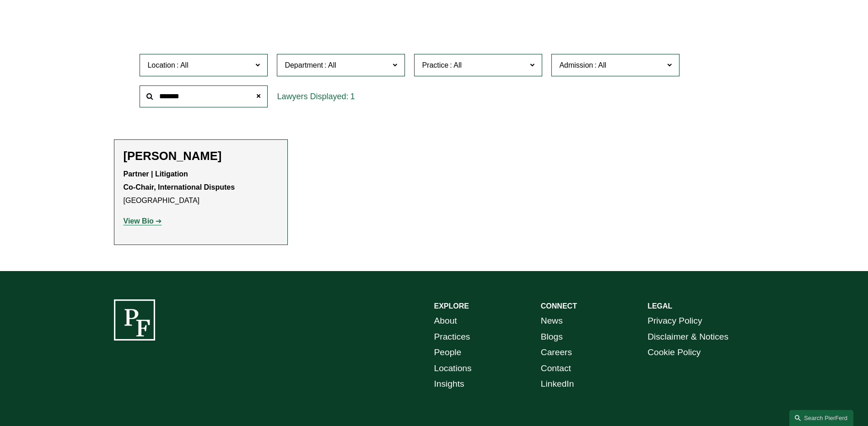 This screenshot has width=868, height=426. I want to click on span: 1, so click(352, 96).